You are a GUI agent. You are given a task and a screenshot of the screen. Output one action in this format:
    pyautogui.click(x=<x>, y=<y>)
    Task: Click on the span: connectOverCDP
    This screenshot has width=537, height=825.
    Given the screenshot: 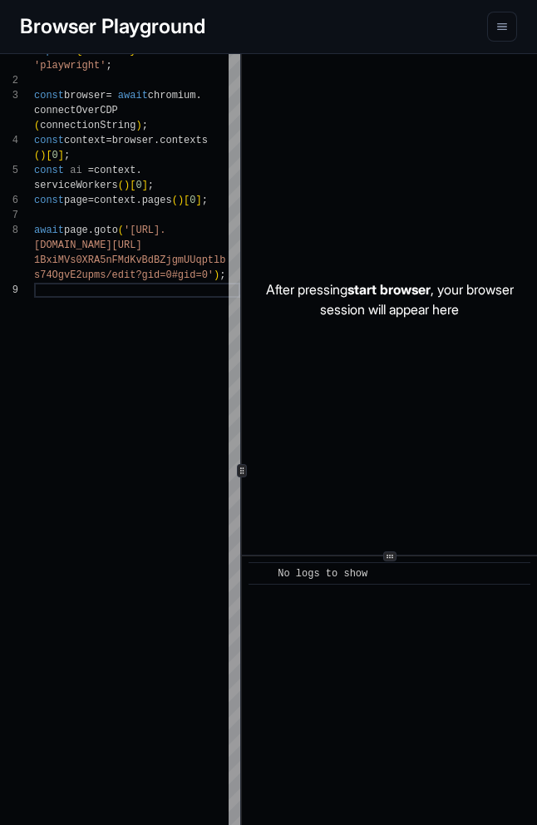 What is the action you would take?
    pyautogui.click(x=76, y=111)
    